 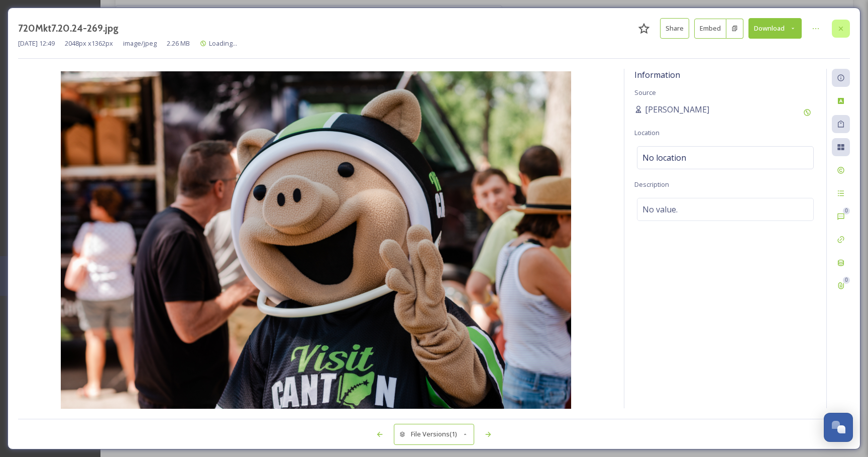 I want to click on span: Source, so click(x=644, y=92).